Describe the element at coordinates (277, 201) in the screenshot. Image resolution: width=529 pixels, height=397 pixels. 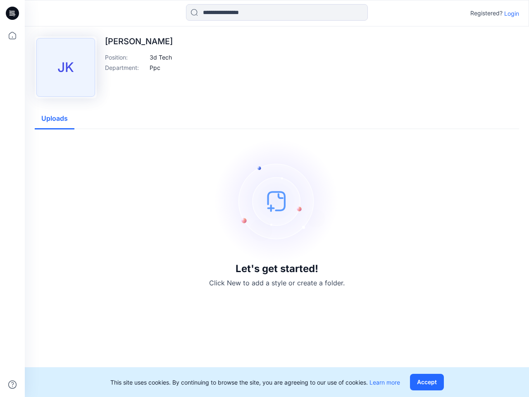
I see `img: empty-state-image.svg` at that location.